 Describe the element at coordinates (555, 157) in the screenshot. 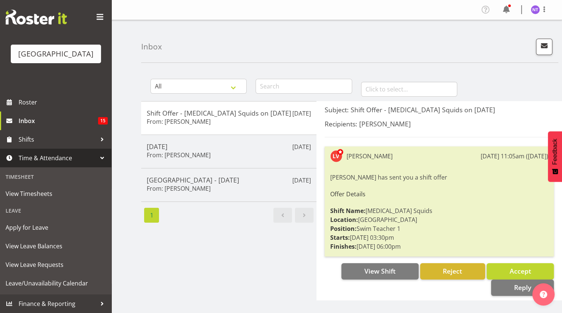

I see `button: Feedback - Show survey` at that location.